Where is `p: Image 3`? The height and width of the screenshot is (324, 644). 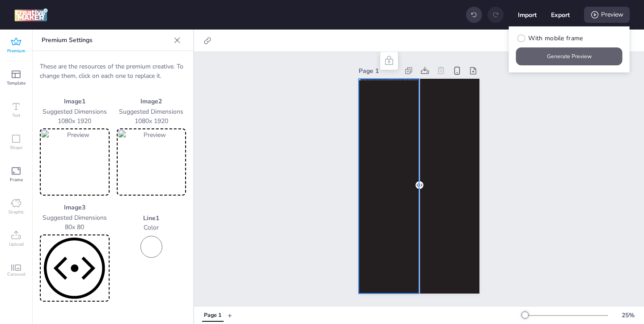
p: Image 3 is located at coordinates (75, 207).